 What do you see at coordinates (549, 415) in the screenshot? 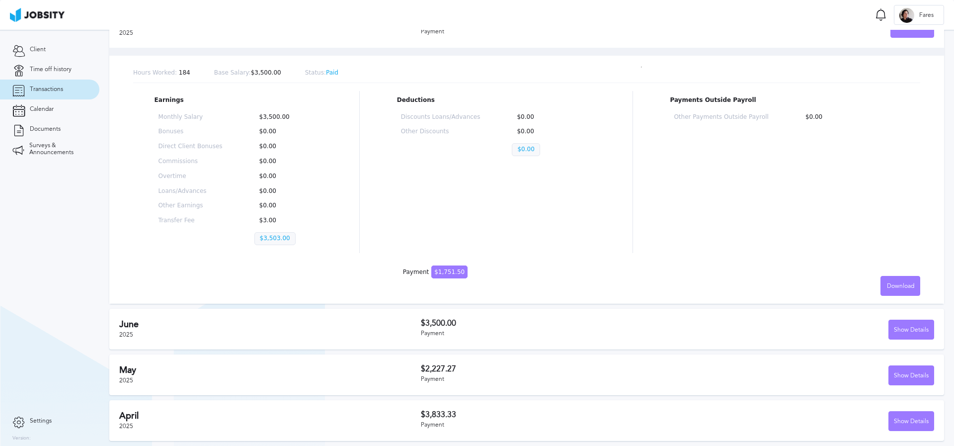
I see `h3: $3,833.33` at bounding box center [549, 415].